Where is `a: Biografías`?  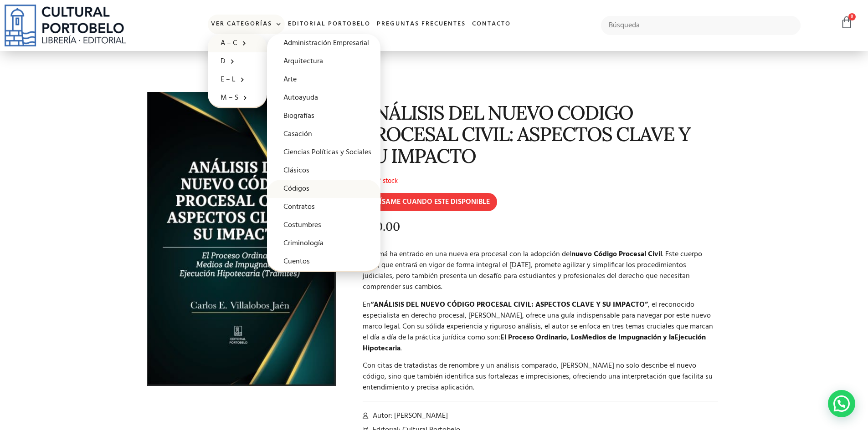 a: Biografías is located at coordinates (323, 116).